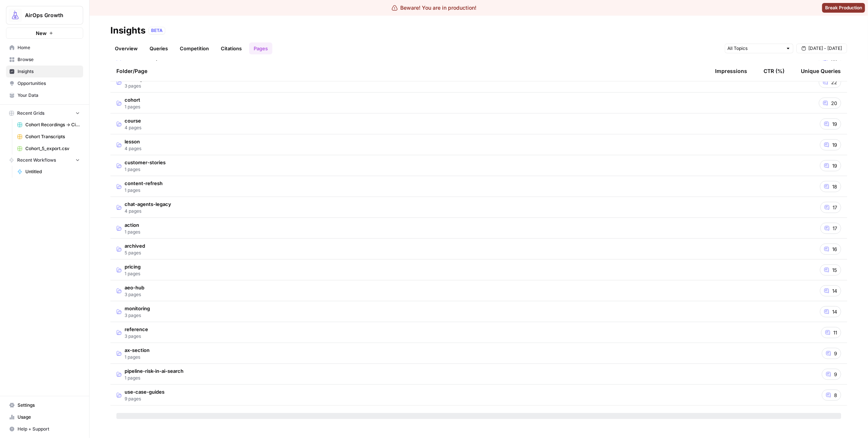  I want to click on a: Insights, so click(44, 72).